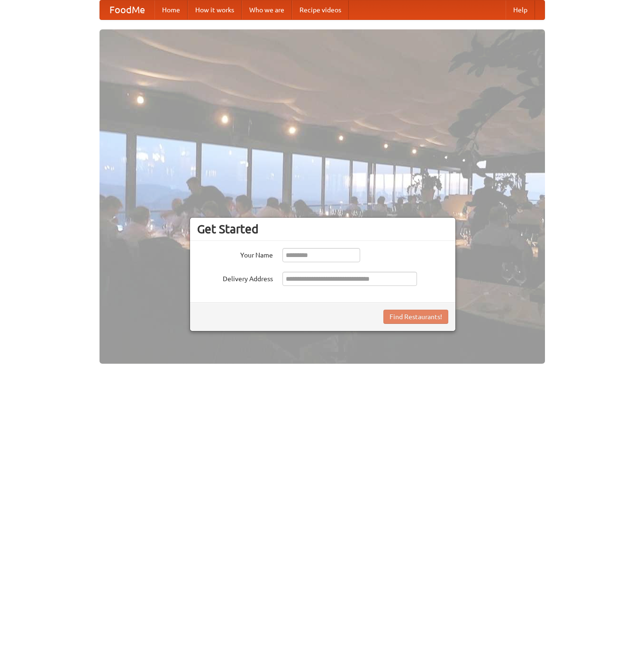 Image resolution: width=644 pixels, height=671 pixels. I want to click on h3: Get Started, so click(323, 229).